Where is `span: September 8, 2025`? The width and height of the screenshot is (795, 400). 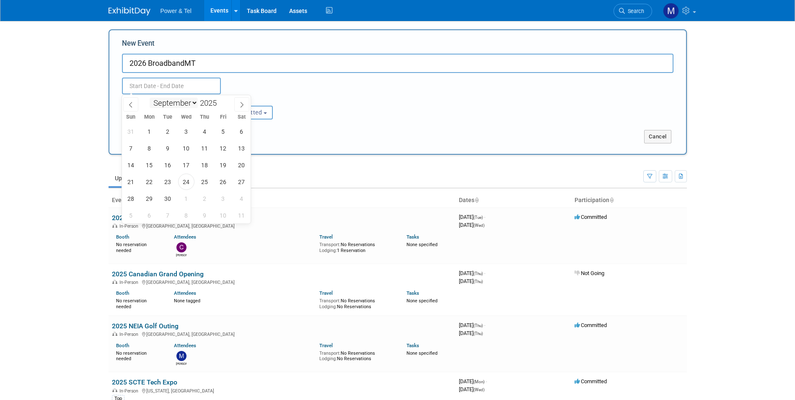
span: September 8, 2025 is located at coordinates (149, 148).